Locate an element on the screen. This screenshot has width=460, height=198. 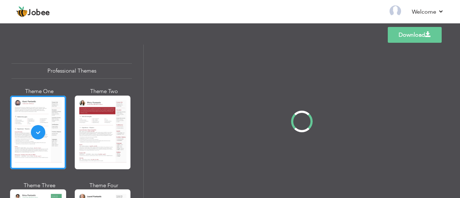
a: Download is located at coordinates (415, 35).